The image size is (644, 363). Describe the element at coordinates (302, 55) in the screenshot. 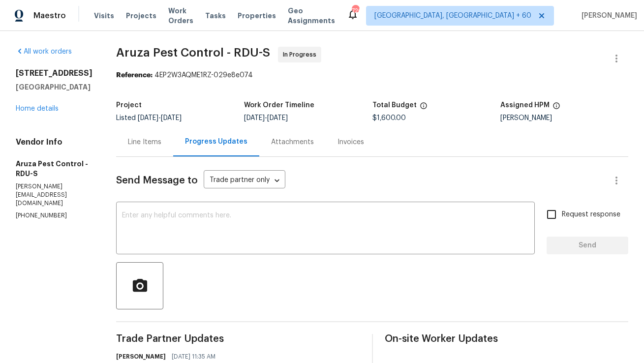

I see `span: In Progress` at that location.